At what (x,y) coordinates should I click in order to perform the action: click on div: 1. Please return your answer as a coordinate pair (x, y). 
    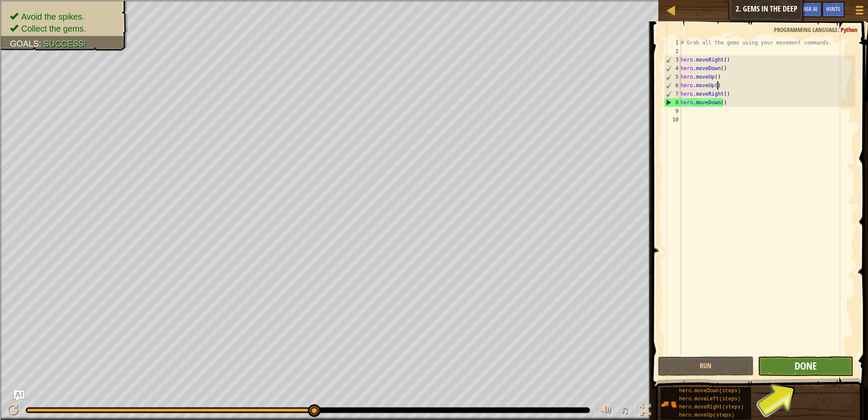
    Looking at the image, I should click on (673, 42).